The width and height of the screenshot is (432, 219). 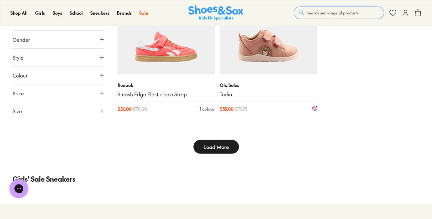 What do you see at coordinates (19, 13) in the screenshot?
I see `span: Shop All` at bounding box center [19, 13].